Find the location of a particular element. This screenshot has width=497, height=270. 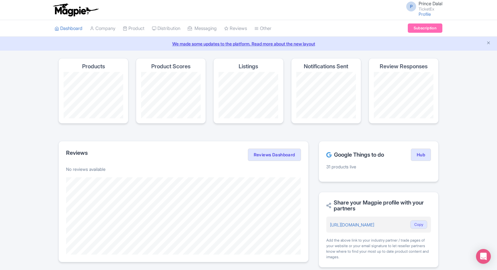

a: Reviews Dashboard is located at coordinates (274, 155).